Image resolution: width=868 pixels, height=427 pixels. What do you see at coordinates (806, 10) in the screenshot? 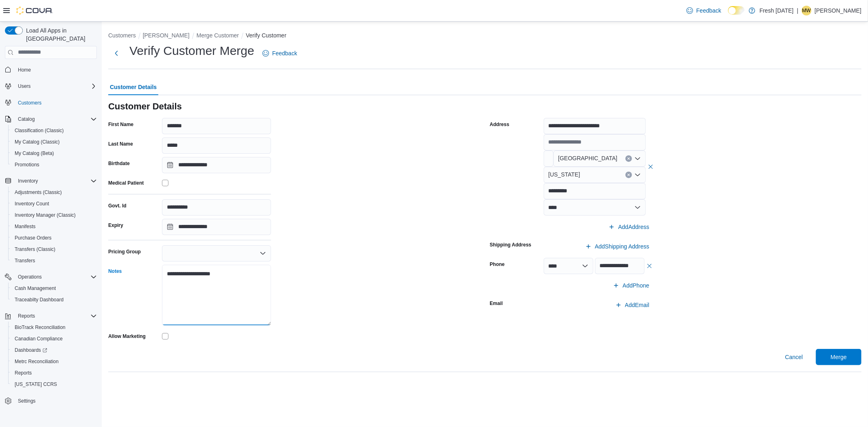
I see `span: MW` at bounding box center [806, 10].